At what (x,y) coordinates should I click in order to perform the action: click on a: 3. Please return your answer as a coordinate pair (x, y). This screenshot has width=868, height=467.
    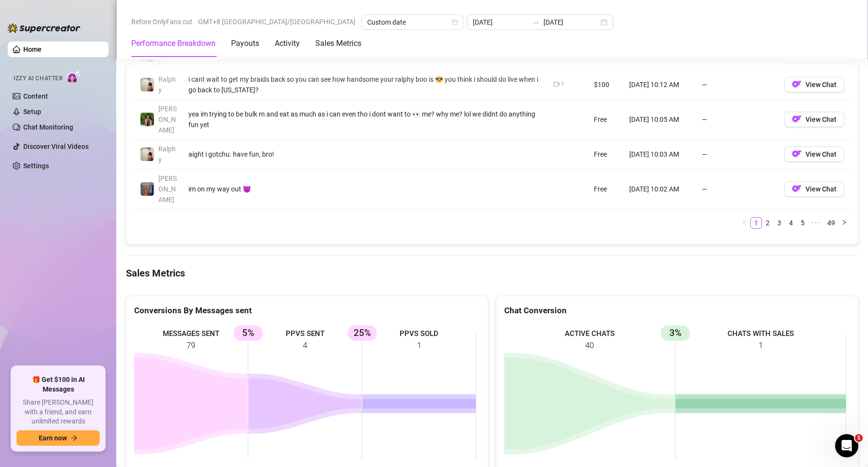
    Looking at the image, I should click on (779, 223).